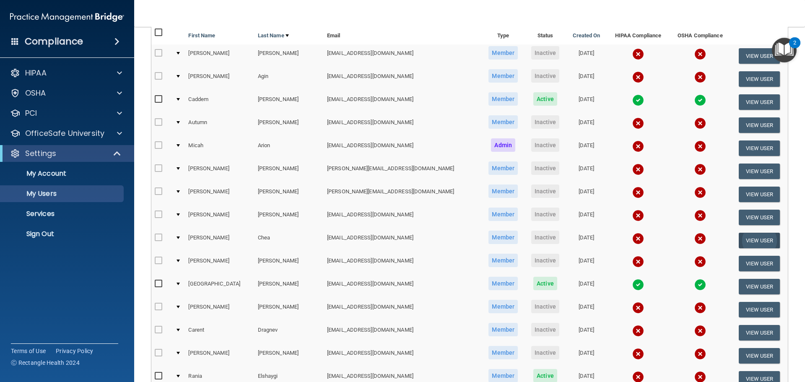 This screenshot has width=805, height=382. What do you see at coordinates (289, 240) in the screenshot?
I see `td: Chea` at bounding box center [289, 240].